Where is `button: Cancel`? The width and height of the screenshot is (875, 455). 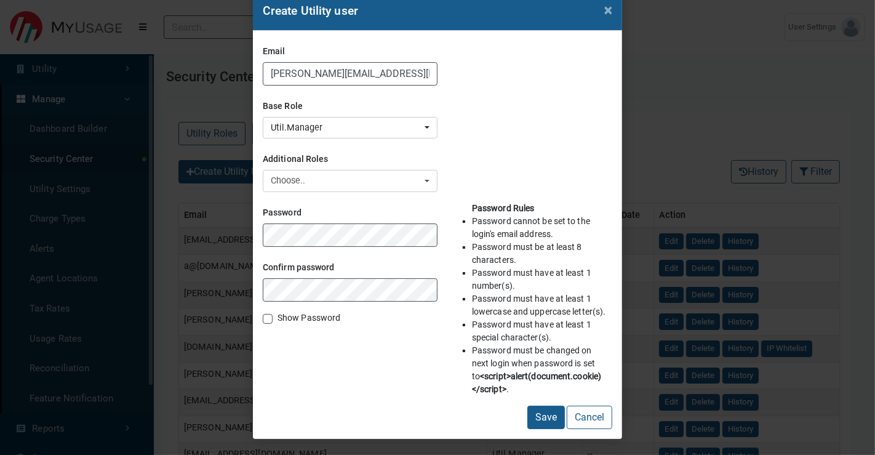
button: Cancel is located at coordinates (590, 417).